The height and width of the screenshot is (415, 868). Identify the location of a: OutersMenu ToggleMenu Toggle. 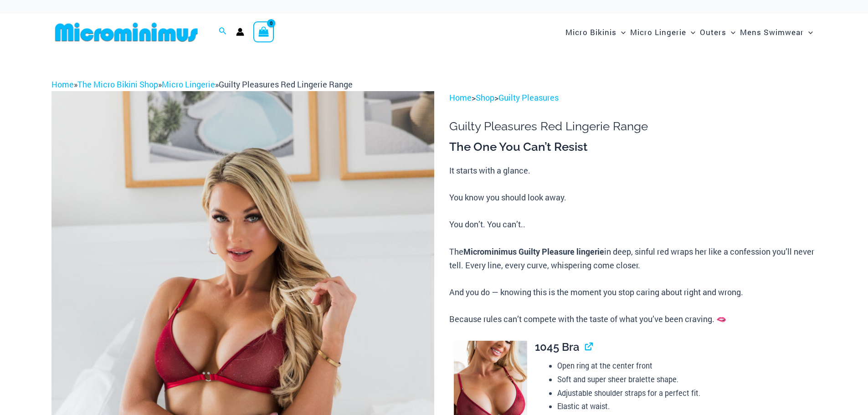
(718, 32).